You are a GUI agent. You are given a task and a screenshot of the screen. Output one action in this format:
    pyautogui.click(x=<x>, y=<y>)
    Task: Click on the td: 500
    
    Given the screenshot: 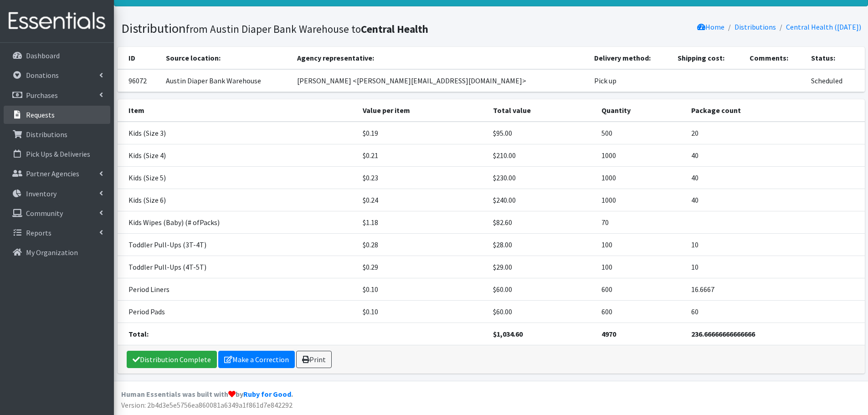 What is the action you would take?
    pyautogui.click(x=641, y=133)
    